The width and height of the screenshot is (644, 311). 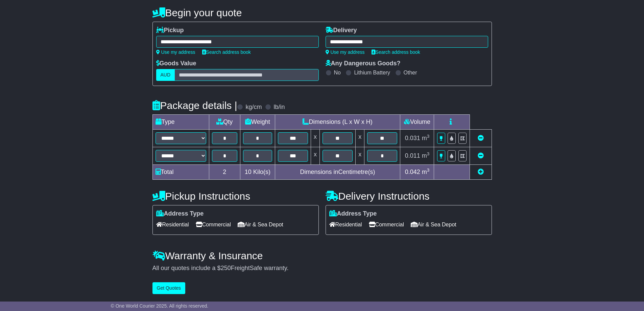 What do you see at coordinates (417, 122) in the screenshot?
I see `td: Volume` at bounding box center [417, 122].